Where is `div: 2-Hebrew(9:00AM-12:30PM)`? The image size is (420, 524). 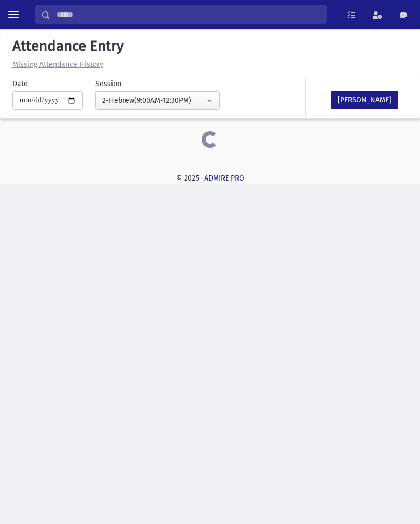 div: 2-Hebrew(9:00AM-12:30PM) is located at coordinates (154, 100).